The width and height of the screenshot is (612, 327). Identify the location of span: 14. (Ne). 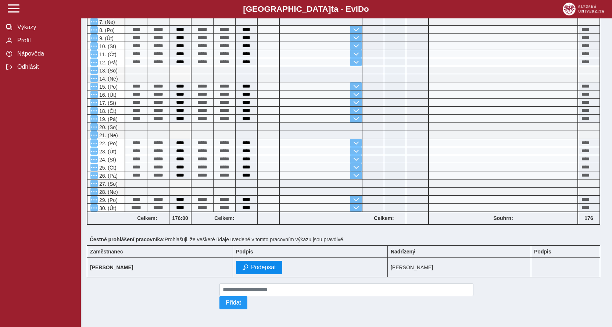
(108, 79).